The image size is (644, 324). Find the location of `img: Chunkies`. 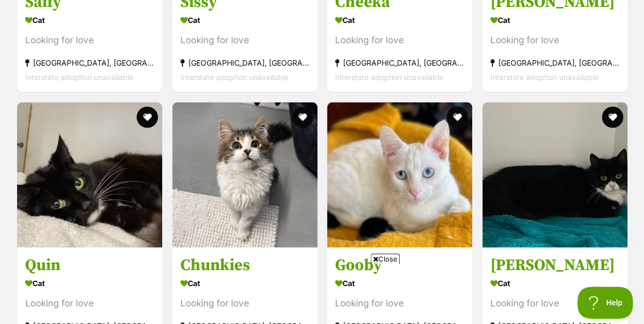

img: Chunkies is located at coordinates (245, 175).